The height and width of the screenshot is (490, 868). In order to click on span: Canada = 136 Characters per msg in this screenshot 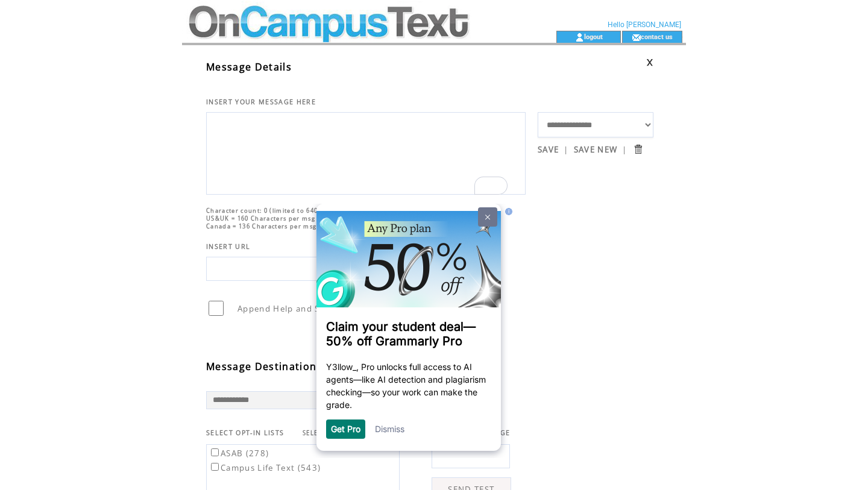, I will do `click(261, 226)`.